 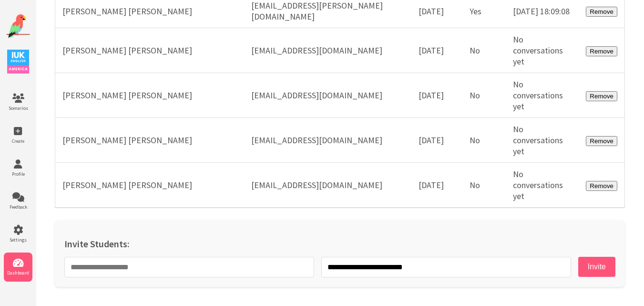 What do you see at coordinates (18, 61) in the screenshot?
I see `img: IUK Logo` at bounding box center [18, 61].